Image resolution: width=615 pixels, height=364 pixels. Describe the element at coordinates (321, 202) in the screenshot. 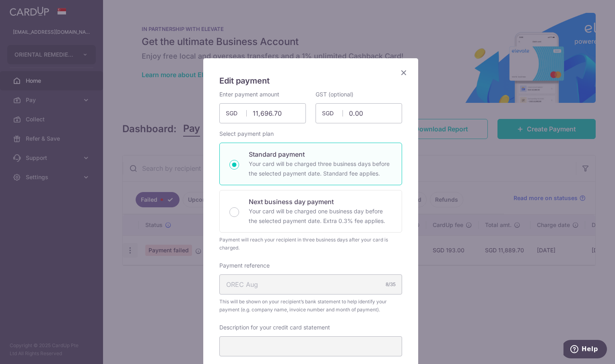

I see `p: Next business day payment` at that location.